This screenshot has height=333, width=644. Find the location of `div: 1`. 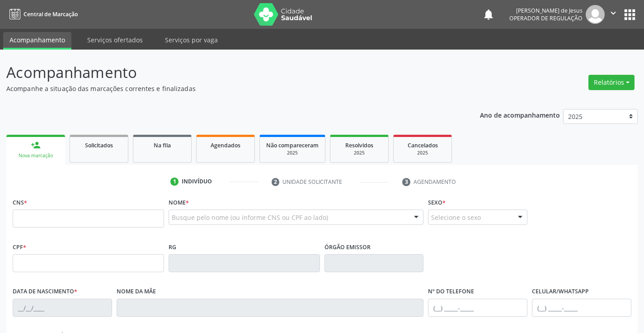

div: 1 is located at coordinates (175, 182).